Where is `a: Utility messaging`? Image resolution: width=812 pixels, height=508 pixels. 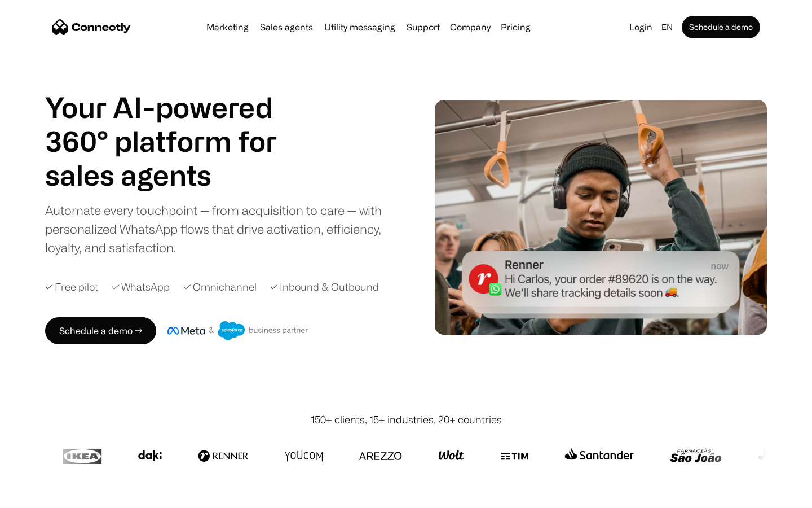 a: Utility messaging is located at coordinates (360, 27).